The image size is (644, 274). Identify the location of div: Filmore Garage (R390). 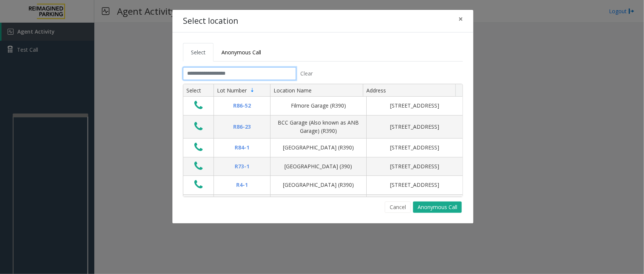
(318, 106).